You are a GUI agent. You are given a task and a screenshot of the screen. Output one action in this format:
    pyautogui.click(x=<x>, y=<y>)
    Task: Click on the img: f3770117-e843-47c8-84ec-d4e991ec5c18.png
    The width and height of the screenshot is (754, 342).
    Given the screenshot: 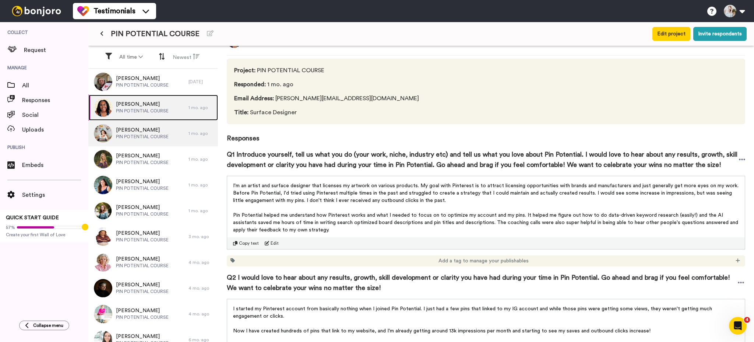 What is the action you would take?
    pyautogui.click(x=103, y=159)
    